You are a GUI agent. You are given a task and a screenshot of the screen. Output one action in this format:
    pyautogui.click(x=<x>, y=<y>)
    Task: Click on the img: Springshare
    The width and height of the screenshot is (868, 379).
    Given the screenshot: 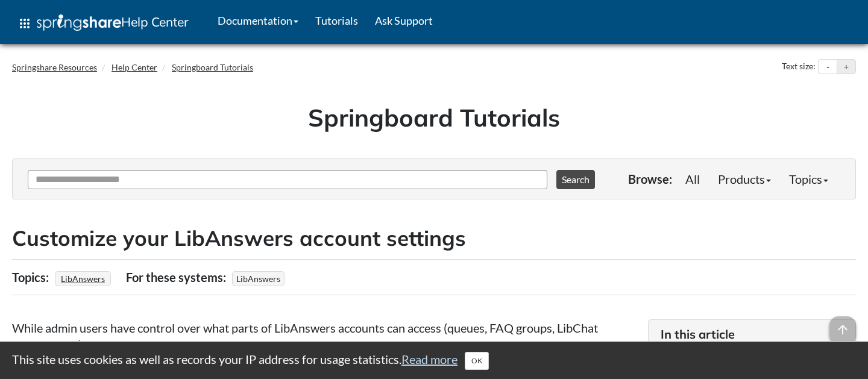 What is the action you would take?
    pyautogui.click(x=79, y=22)
    